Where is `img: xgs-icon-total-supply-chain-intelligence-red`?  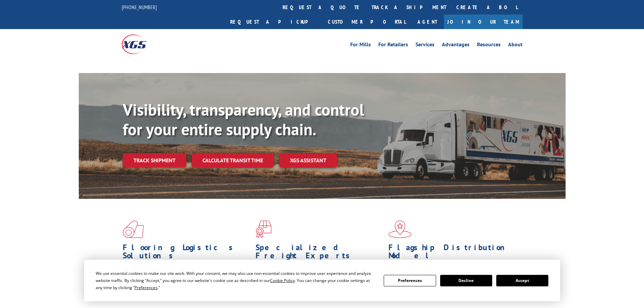
img: xgs-icon-total-supply-chain-intelligence-red is located at coordinates (133, 229).